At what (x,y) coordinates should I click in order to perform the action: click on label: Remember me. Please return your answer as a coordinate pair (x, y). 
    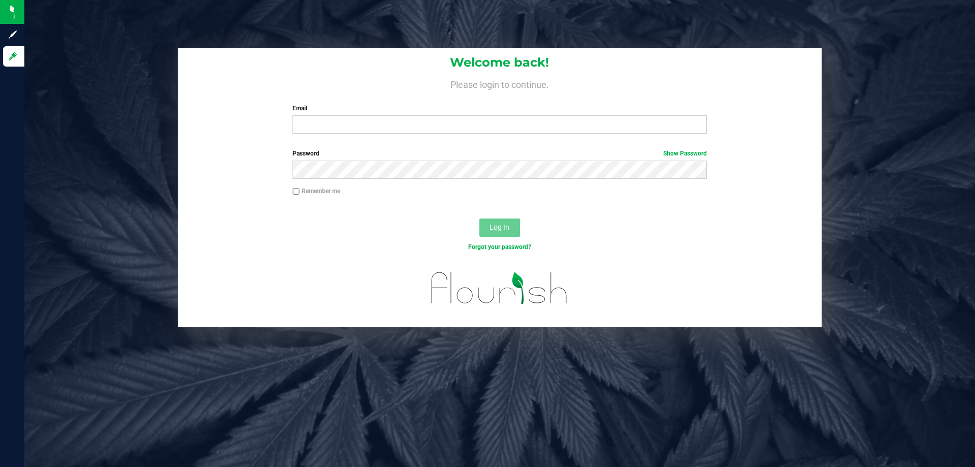
    Looking at the image, I should click on (316, 191).